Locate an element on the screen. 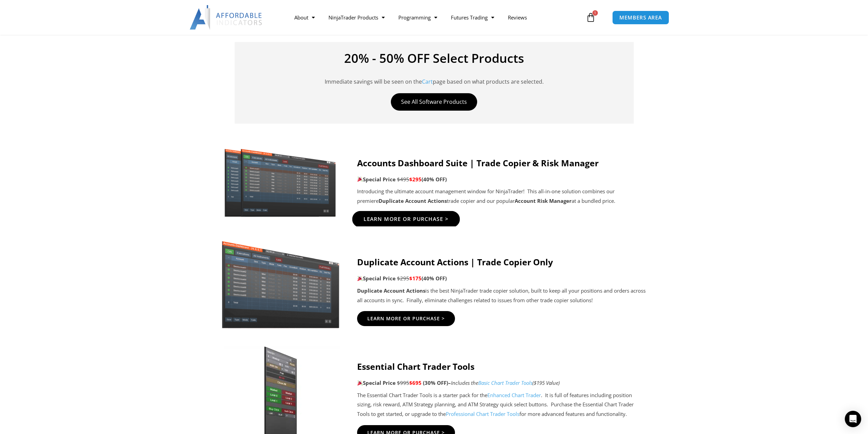 The image size is (868, 434). span: $695 is located at coordinates (415, 383).